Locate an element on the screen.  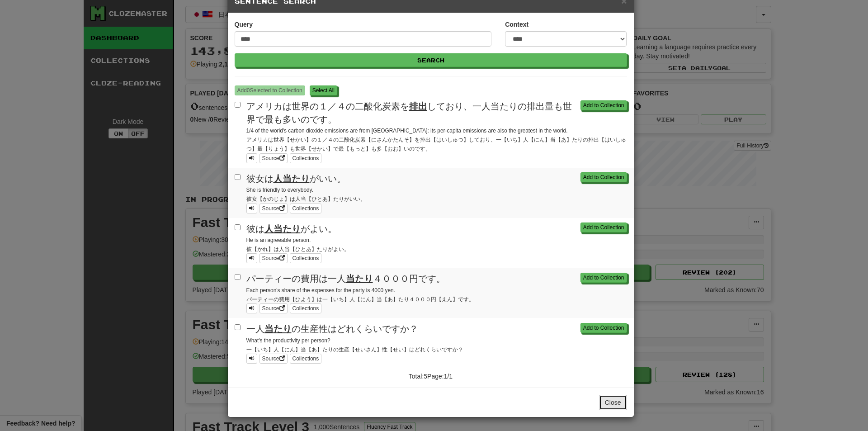
small: パーティーの費用【ひよう】は一【いち】人【にん】当【あ】たり４０００円【えん】です。 is located at coordinates (360, 299).